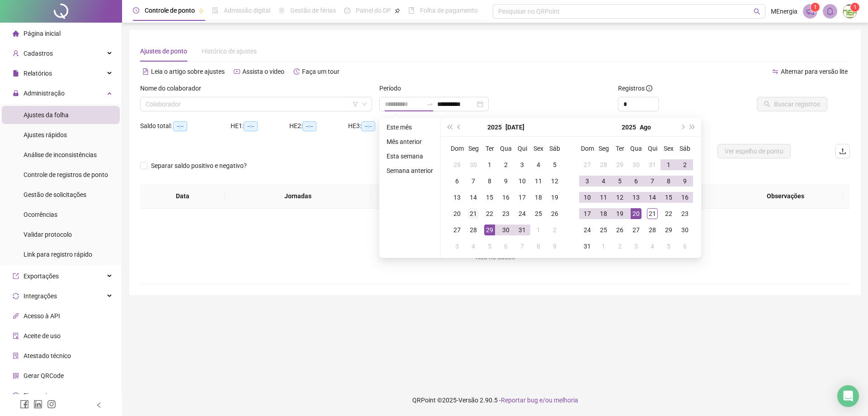 Image resolution: width=868 pixels, height=416 pixels. Describe the element at coordinates (604, 246) in the screenshot. I see `td: 2025-09-01` at that location.